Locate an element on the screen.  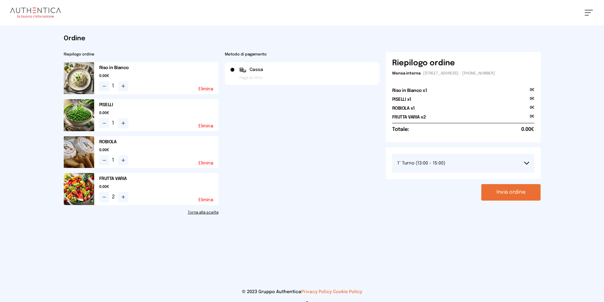
h1: Ordine is located at coordinates (302, 39).